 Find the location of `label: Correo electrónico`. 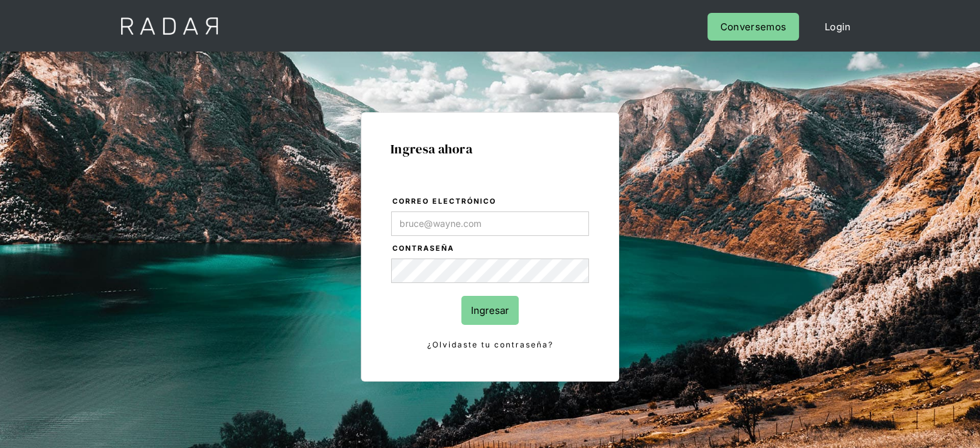

label: Correo electrónico is located at coordinates (490, 202).